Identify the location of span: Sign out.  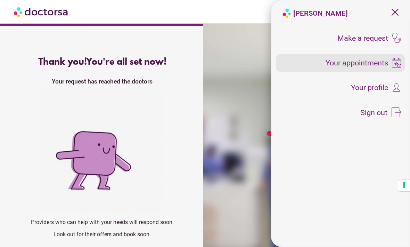
(374, 113).